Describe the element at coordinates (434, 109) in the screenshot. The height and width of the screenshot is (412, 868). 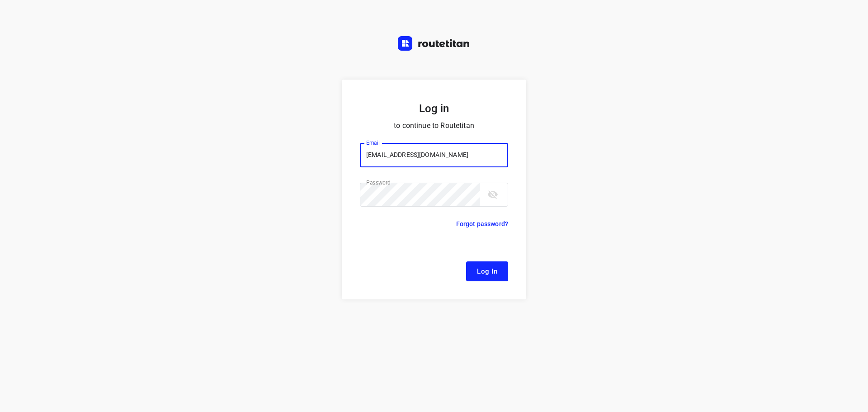
I see `h5: Log in` at that location.